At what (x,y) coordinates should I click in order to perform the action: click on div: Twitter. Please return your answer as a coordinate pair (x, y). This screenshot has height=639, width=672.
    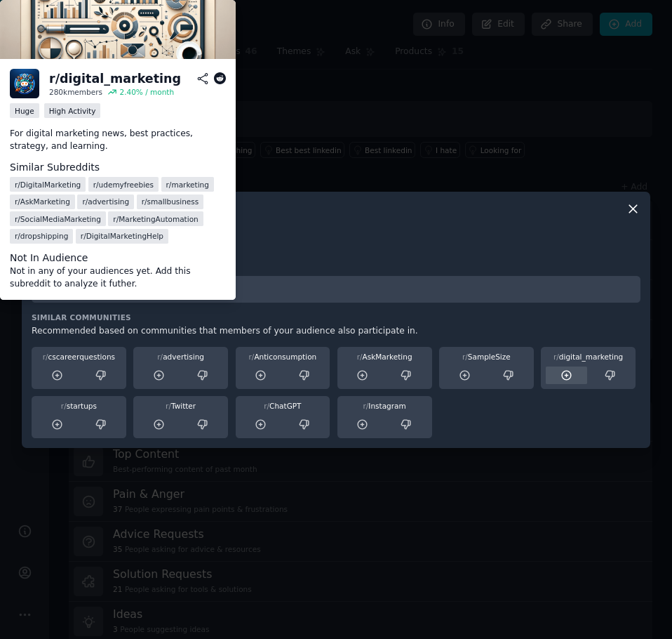
    Looking at the image, I should click on (180, 406).